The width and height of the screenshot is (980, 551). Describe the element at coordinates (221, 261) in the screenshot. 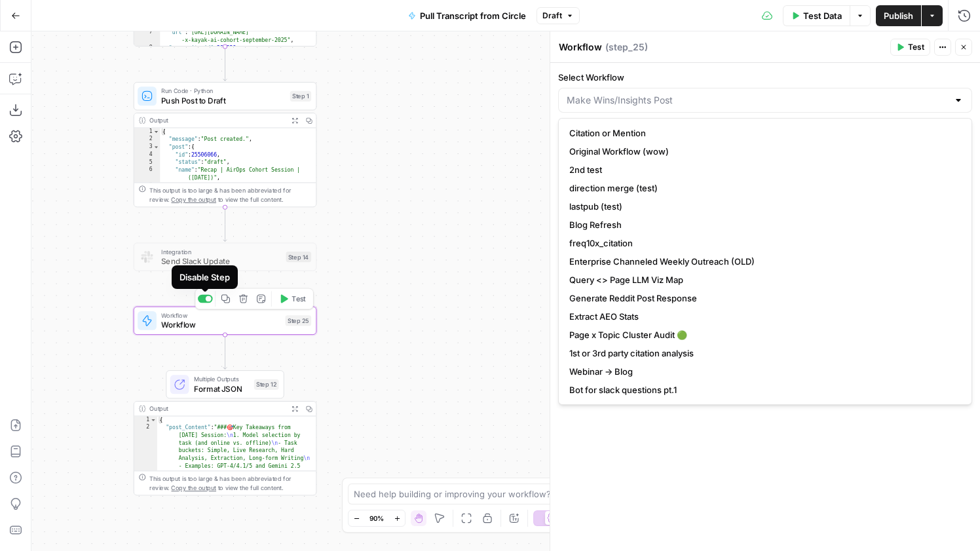

I see `span: Send Slack Update` at that location.